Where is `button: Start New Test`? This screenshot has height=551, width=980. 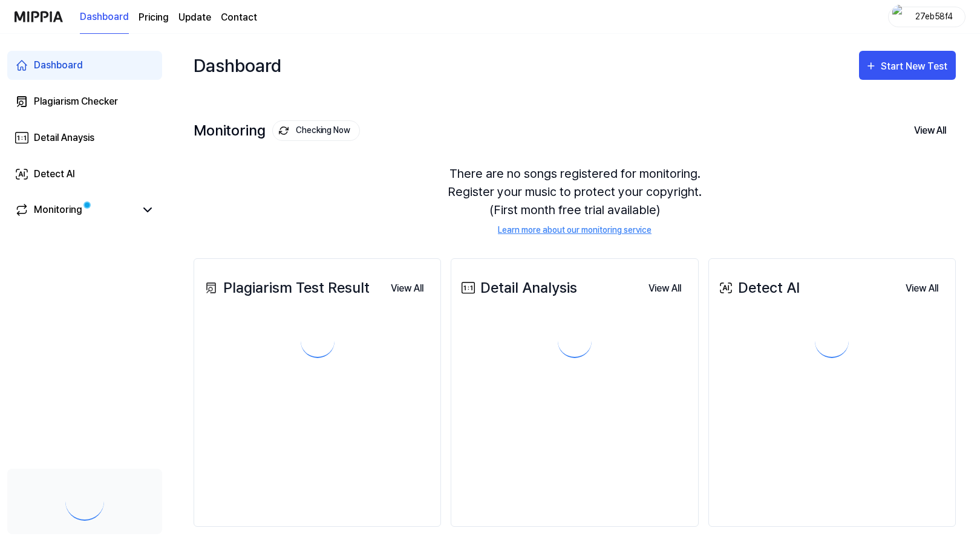
button: Start New Test is located at coordinates (907, 66).